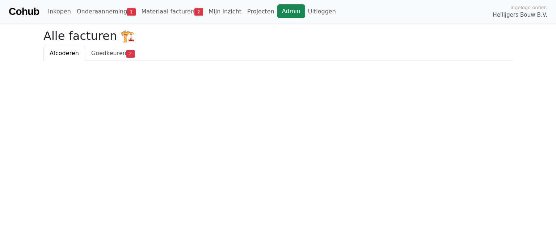  Describe the element at coordinates (24, 12) in the screenshot. I see `a: Cohub` at that location.